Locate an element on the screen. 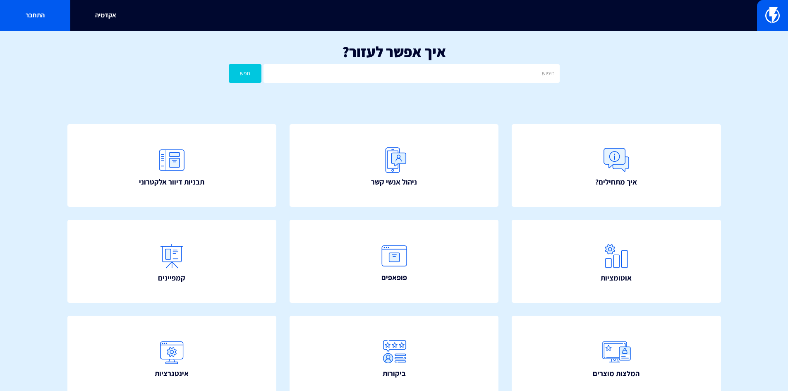  span: אינטגרציות is located at coordinates (172, 373).